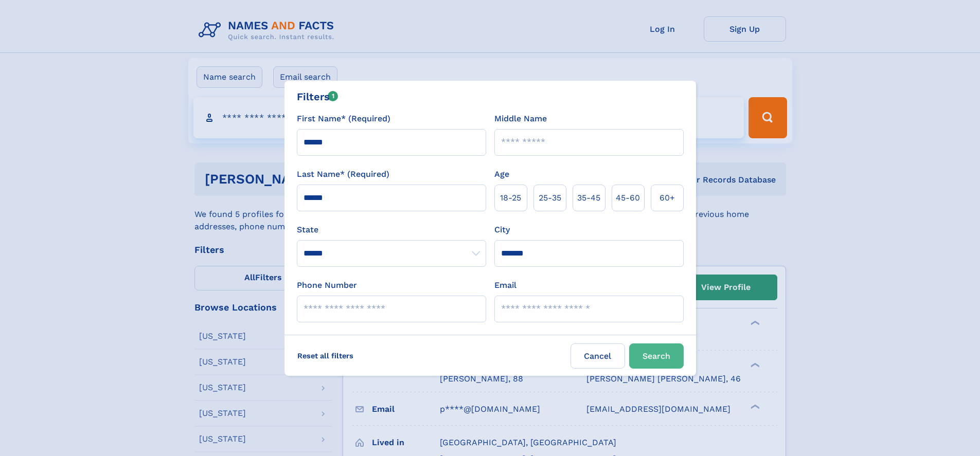 The height and width of the screenshot is (456, 980). What do you see at coordinates (521, 119) in the screenshot?
I see `label: Middle Name` at bounding box center [521, 119].